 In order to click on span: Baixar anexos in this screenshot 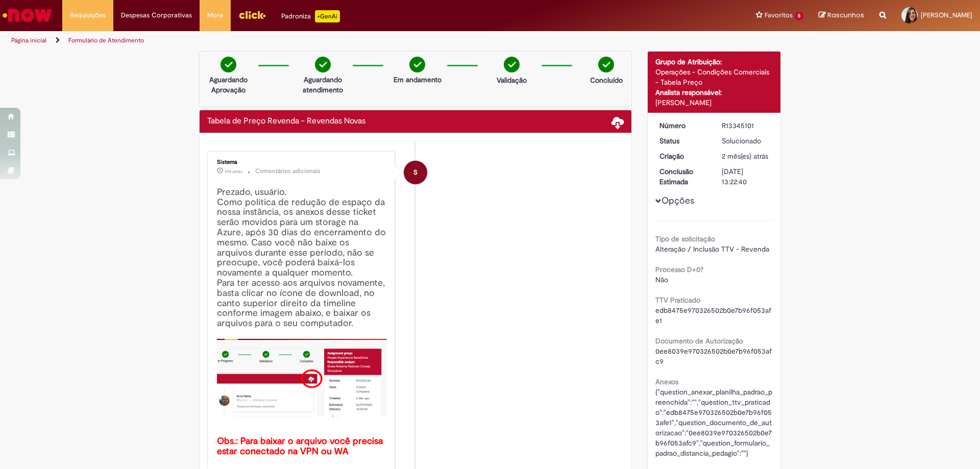, I will do `click(617, 122)`.